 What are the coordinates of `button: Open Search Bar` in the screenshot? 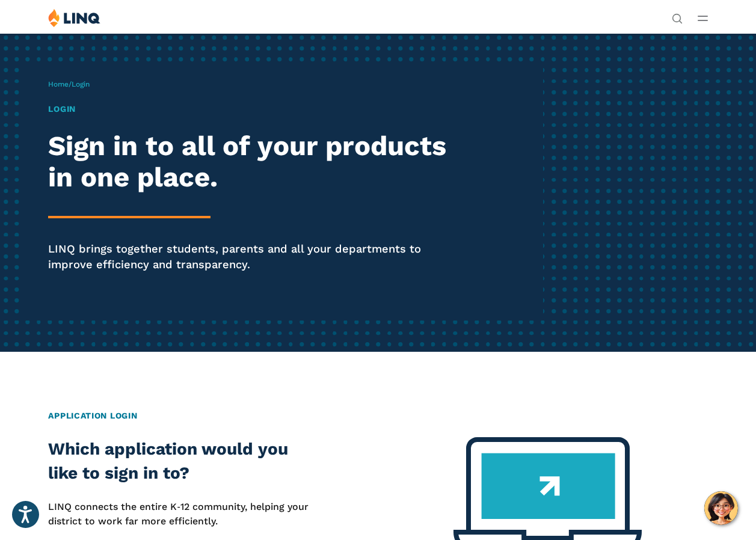 It's located at (678, 17).